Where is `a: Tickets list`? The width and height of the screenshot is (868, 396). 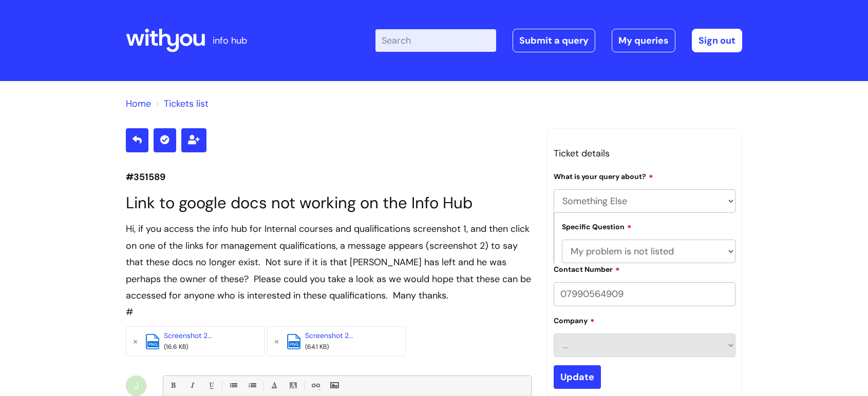 a: Tickets list is located at coordinates (186, 103).